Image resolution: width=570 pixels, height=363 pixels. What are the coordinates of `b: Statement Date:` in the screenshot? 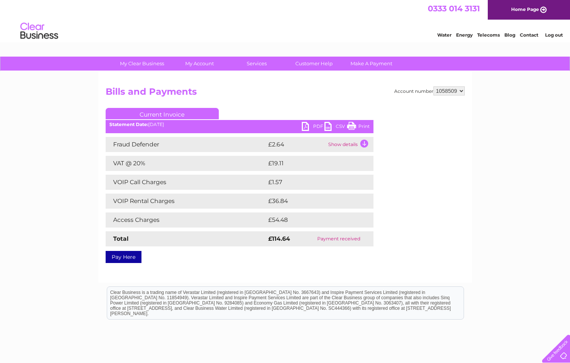 It's located at (129, 124).